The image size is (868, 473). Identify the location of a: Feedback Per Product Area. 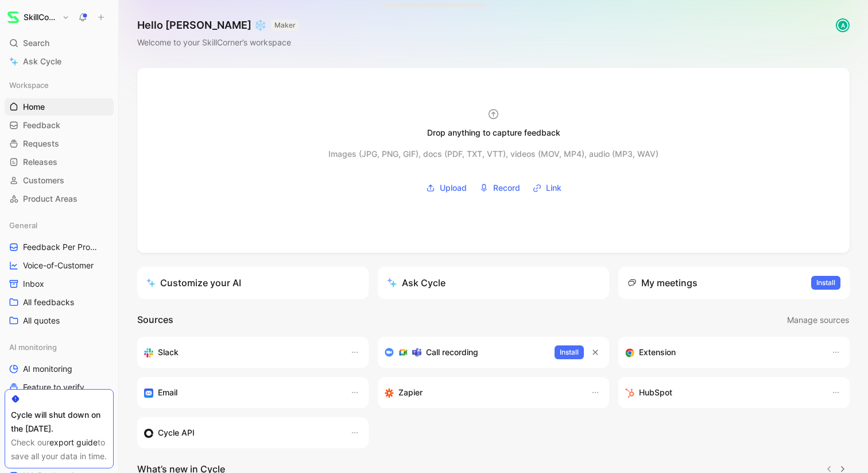
(59, 247).